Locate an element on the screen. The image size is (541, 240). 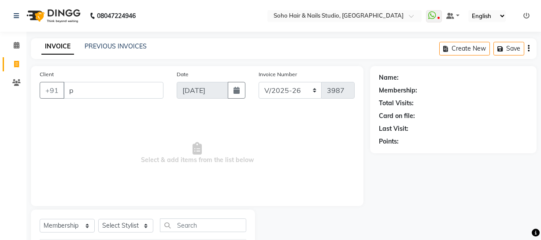
div: Membership: is located at coordinates (398, 90).